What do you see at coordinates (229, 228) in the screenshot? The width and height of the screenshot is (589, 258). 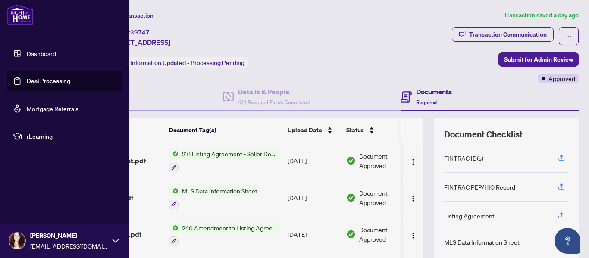 I see `span: 240 Amendment to Listing Agreement - Authority to Offer for Sale Price Change/Extension/Amendment(s)` at bounding box center [229, 228].